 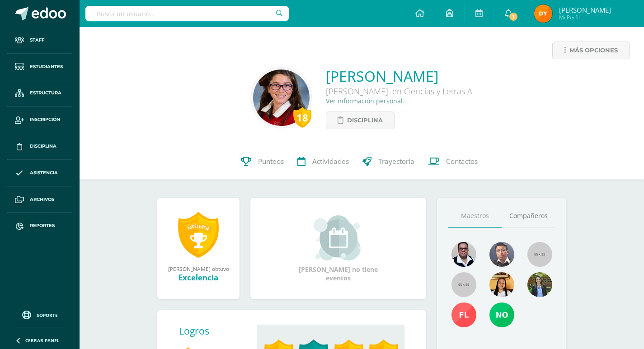 What do you see at coordinates (502, 285) in the screenshot?
I see `img: 46f6fa15264c5e69646c4d280a212a31.png` at bounding box center [502, 285].